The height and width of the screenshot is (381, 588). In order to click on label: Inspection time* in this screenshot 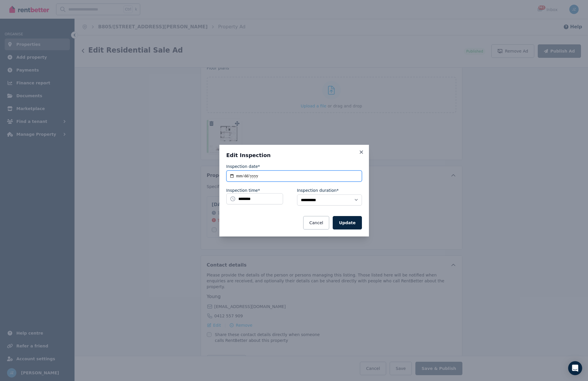, I will do `click(243, 190)`.